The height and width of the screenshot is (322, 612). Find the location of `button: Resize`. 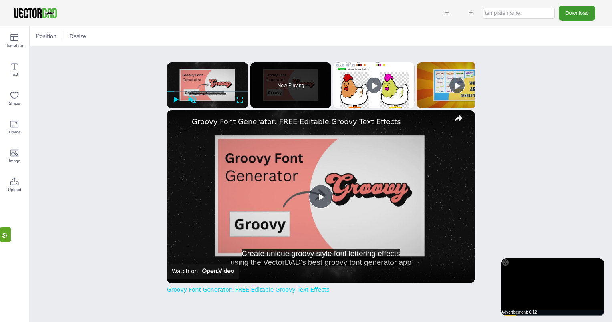

button: Resize is located at coordinates (78, 36).